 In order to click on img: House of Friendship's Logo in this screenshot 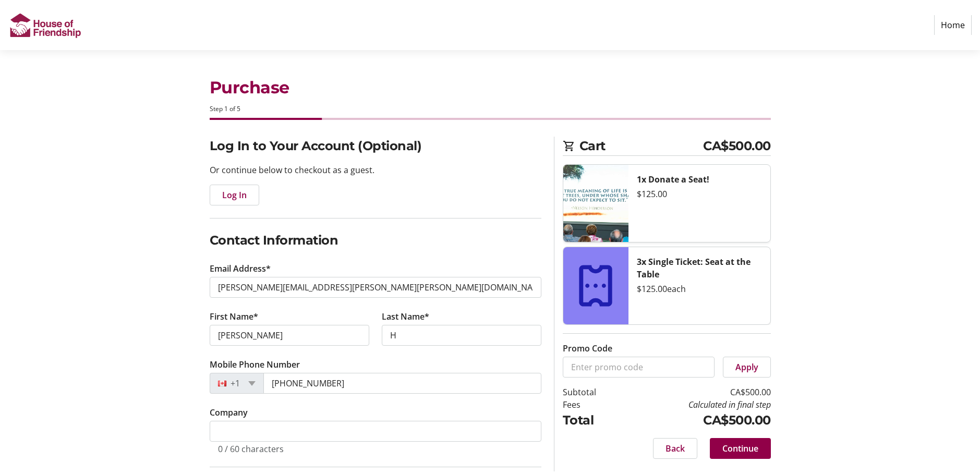, I will do `click(45, 25)`.